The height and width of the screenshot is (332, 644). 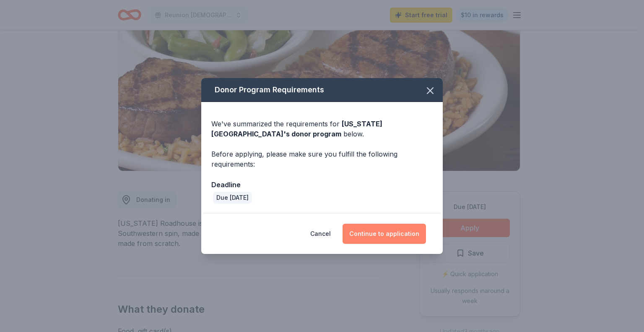 I want to click on div: We've summarized the requirements for below., so click(x=322, y=129).